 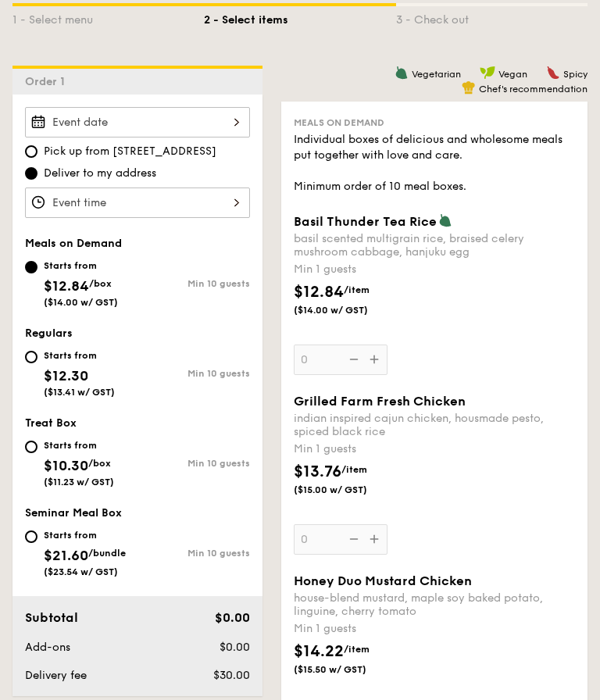 What do you see at coordinates (81, 572) in the screenshot?
I see `span: ($23.54 w/ GST)` at bounding box center [81, 572].